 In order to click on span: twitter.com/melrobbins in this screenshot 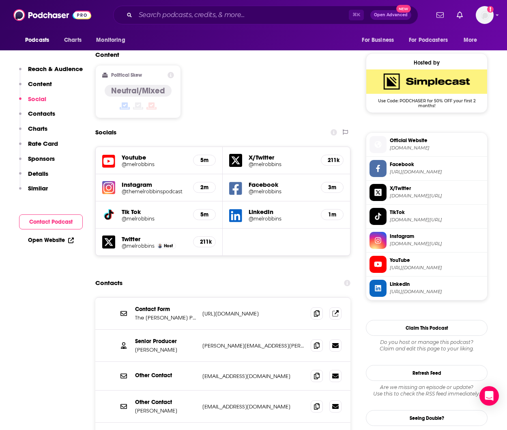, I will do `click(437, 196)`.